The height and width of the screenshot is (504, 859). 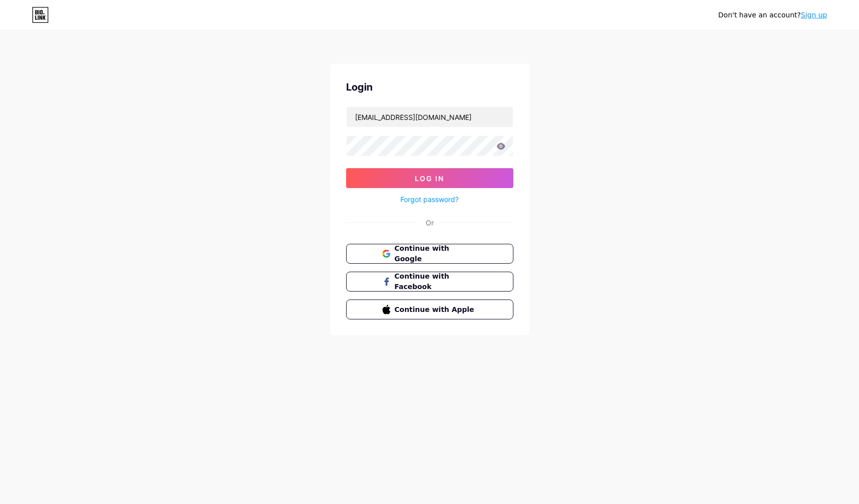 I want to click on a: Continue with Apple, so click(x=430, y=309).